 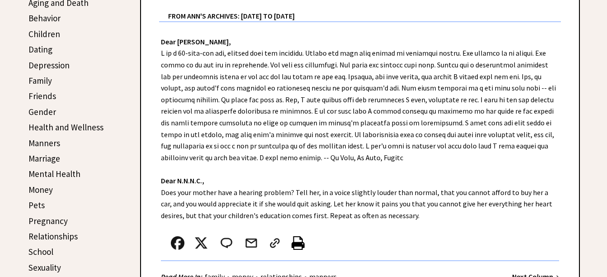 What do you see at coordinates (40, 80) in the screenshot?
I see `a: Family` at bounding box center [40, 80].